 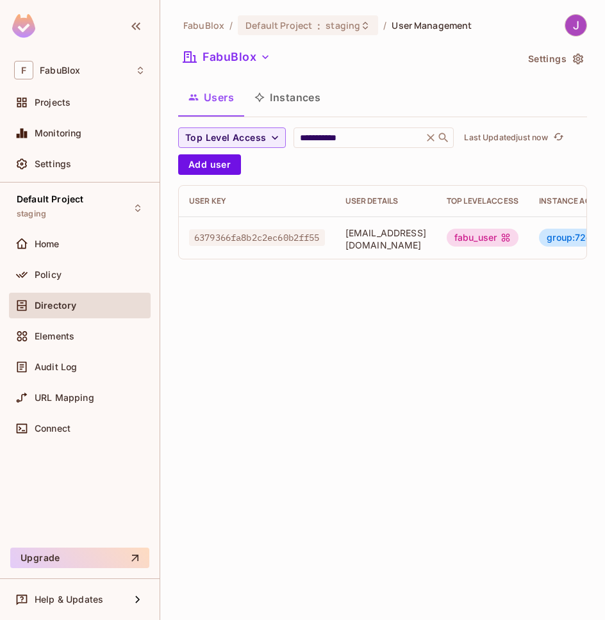 What do you see at coordinates (53, 103) in the screenshot?
I see `span: Projects` at bounding box center [53, 103].